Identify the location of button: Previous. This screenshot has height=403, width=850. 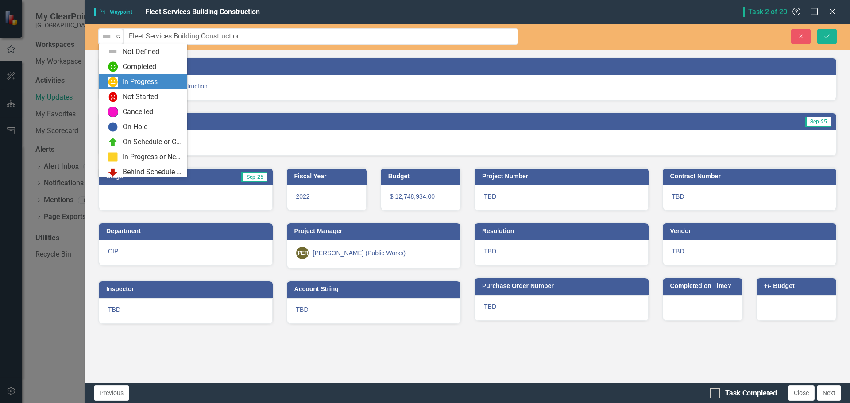
(112, 393).